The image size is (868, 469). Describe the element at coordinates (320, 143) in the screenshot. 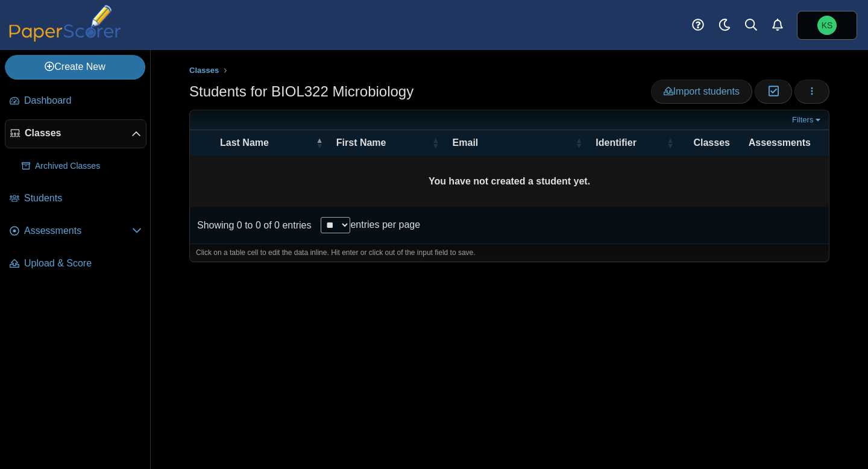

I see `span: Last Name : Activate to invert sorting` at that location.